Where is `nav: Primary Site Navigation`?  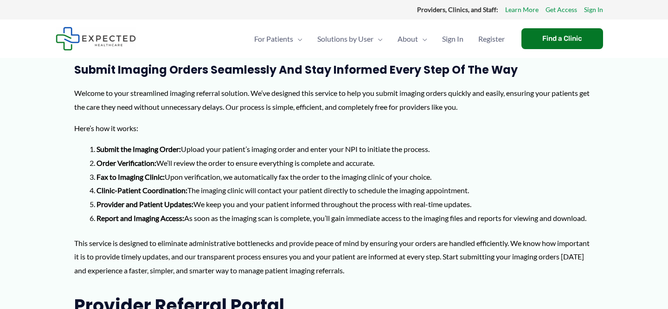
nav: Primary Site Navigation is located at coordinates (380, 39).